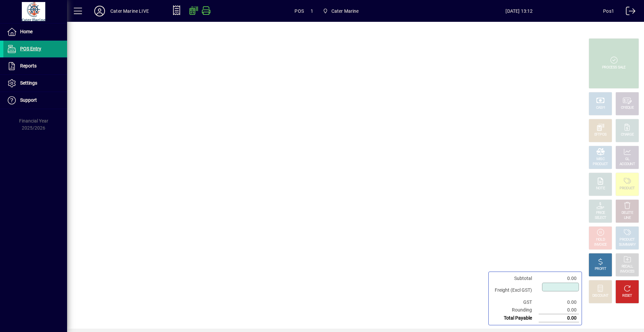 The image size is (644, 332). I want to click on div: ACCOUNT, so click(628, 164).